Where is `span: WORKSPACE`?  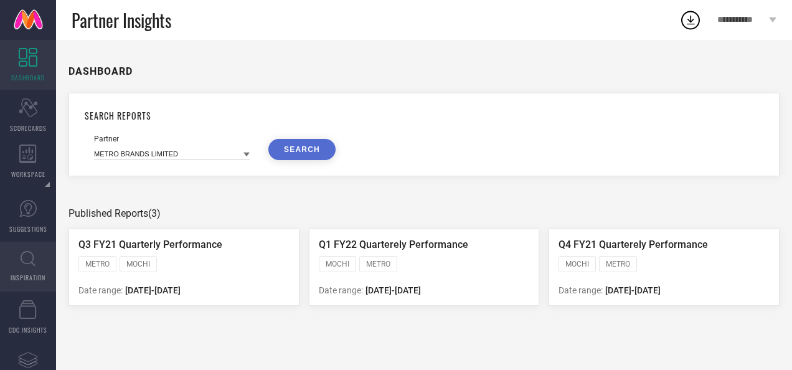 span: WORKSPACE is located at coordinates (28, 174).